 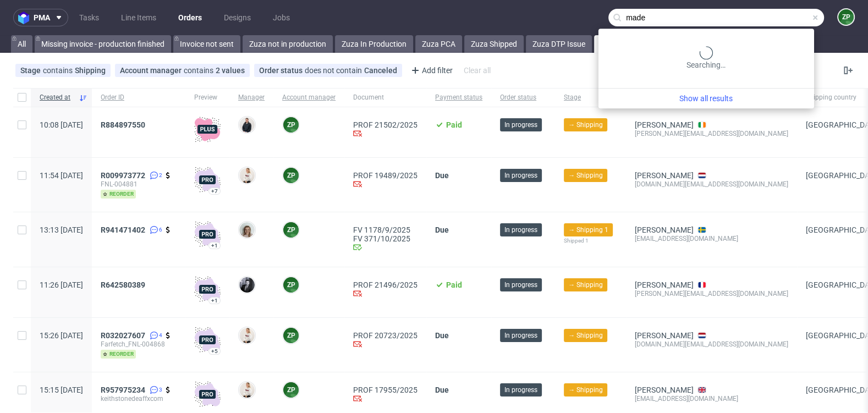 I want to click on span: Paid, so click(x=454, y=285).